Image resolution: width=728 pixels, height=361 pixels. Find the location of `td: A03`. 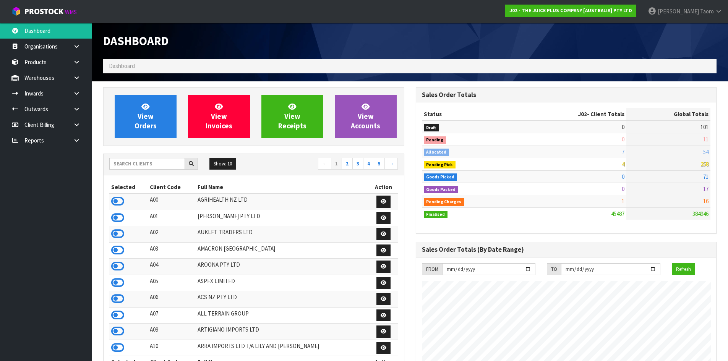

td: A03 is located at coordinates (172, 250).